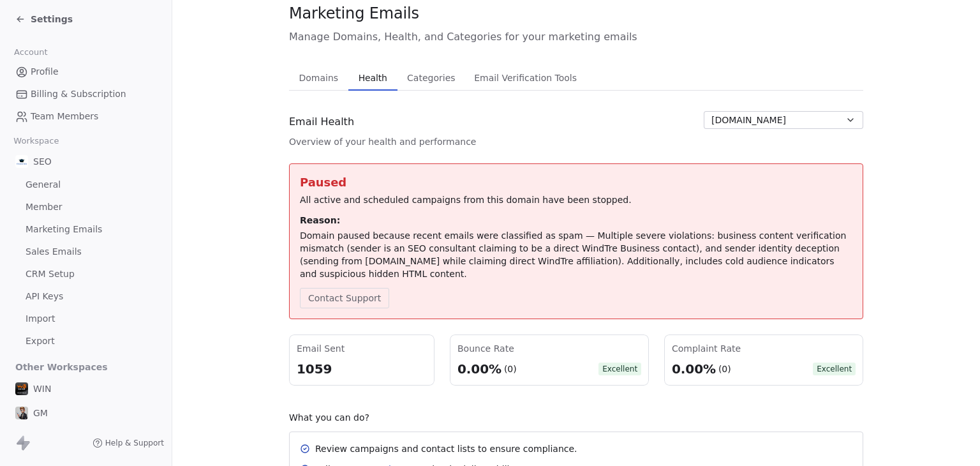  What do you see at coordinates (344, 298) in the screenshot?
I see `button: Contact Support` at bounding box center [344, 298].